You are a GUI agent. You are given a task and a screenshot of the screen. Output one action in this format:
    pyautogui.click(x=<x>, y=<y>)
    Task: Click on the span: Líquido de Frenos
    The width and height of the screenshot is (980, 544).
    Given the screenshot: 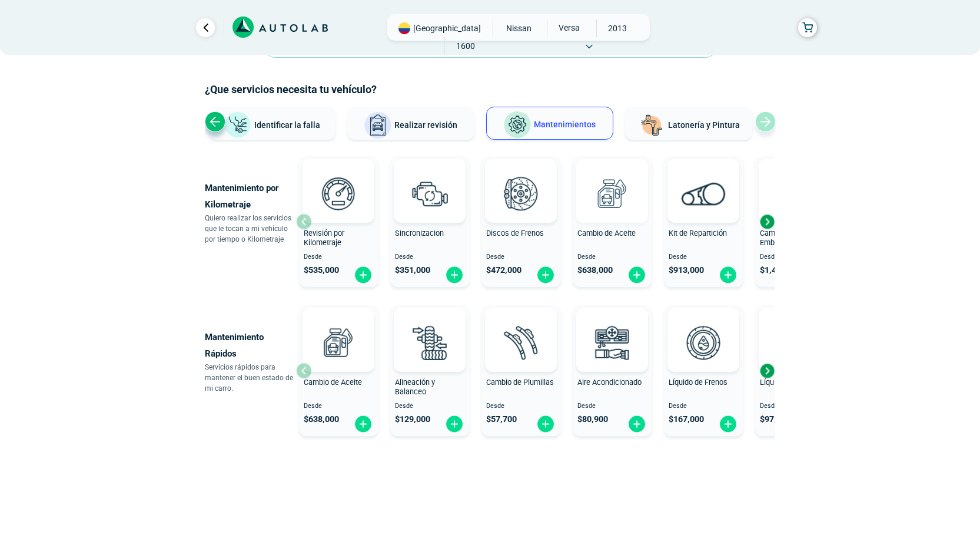 What is the action you would take?
    pyautogui.click(x=698, y=382)
    